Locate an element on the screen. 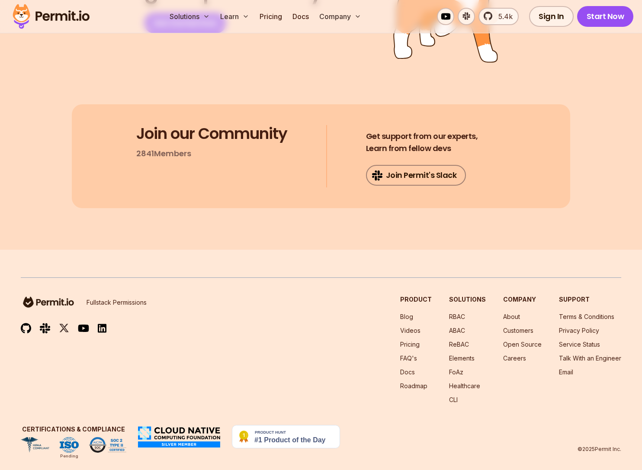 Image resolution: width=642 pixels, height=470 pixels. a: Videos is located at coordinates (410, 330).